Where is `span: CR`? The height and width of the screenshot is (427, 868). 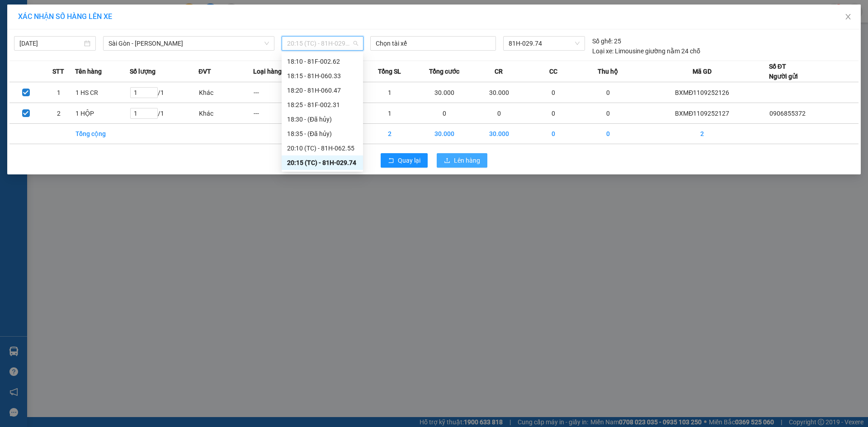
span: CR is located at coordinates (499, 72).